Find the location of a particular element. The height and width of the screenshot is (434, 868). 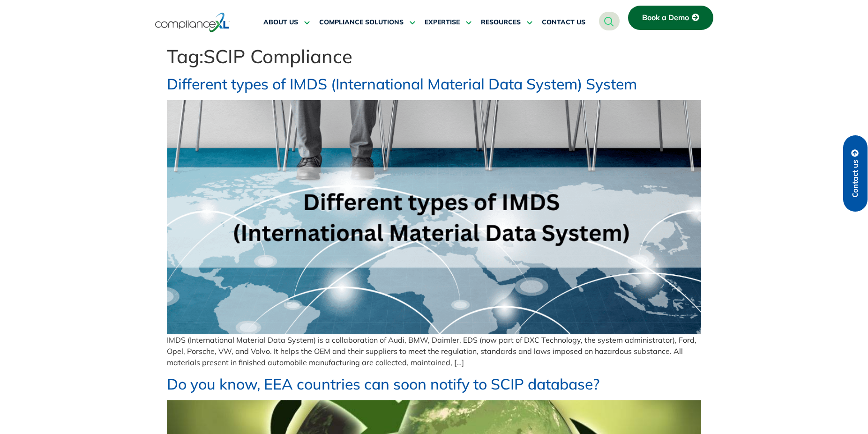

a: Do you know, EEA countries can soon notify to SCIP database? is located at coordinates (383, 384).